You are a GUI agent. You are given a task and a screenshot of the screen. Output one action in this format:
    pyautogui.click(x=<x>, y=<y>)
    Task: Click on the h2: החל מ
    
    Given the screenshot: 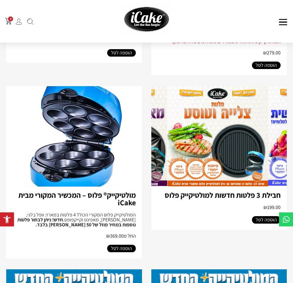 What is the action you would take?
    pyautogui.click(x=74, y=236)
    